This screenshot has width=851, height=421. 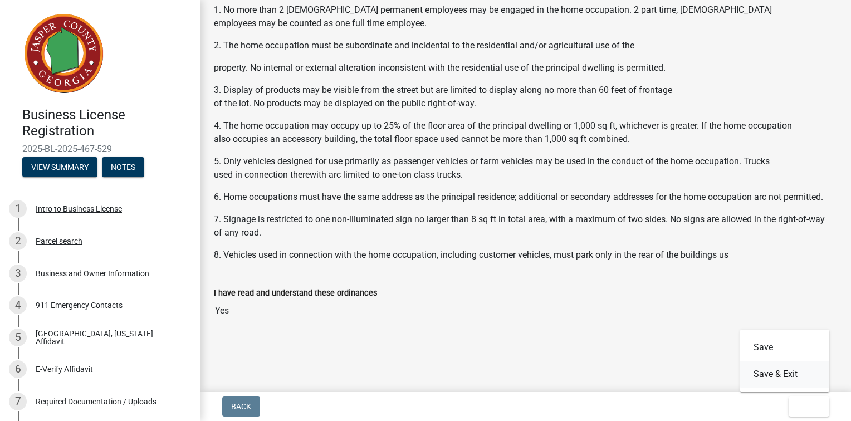 What do you see at coordinates (93, 274) in the screenshot?
I see `div: Business and Owner Information` at bounding box center [93, 274].